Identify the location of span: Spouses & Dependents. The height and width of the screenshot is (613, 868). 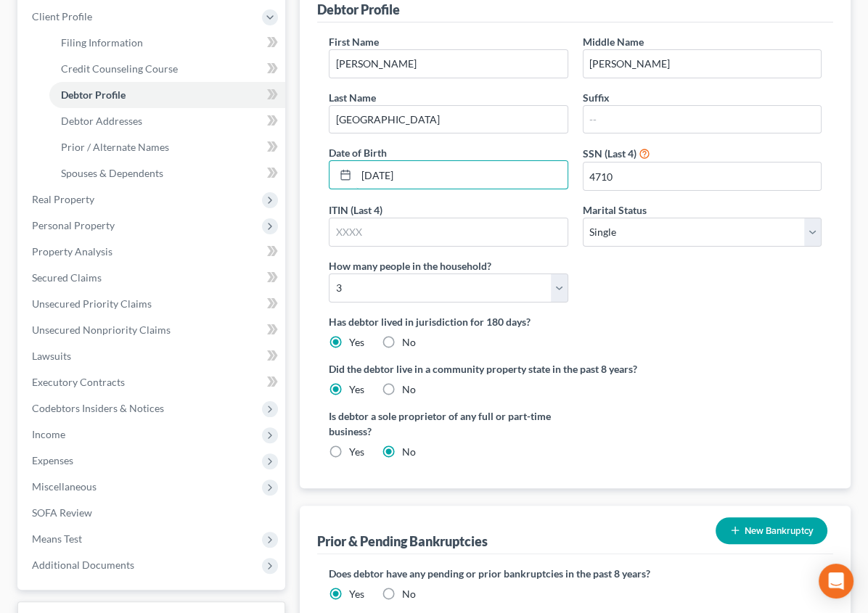
(112, 173).